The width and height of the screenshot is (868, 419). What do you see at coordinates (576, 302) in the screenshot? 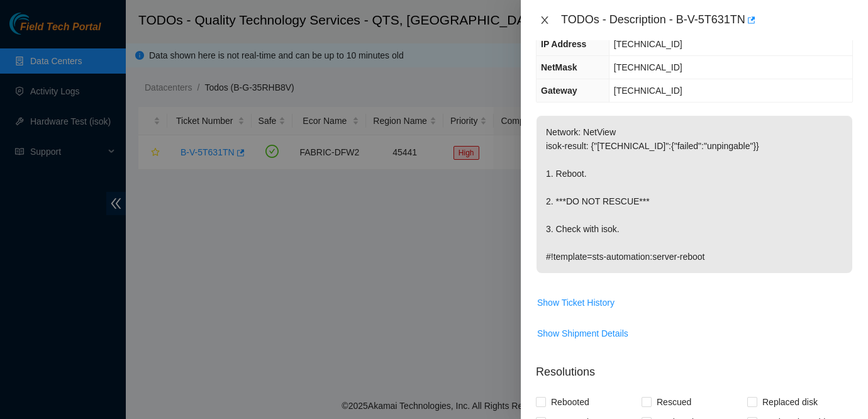
I see `button: Show Ticket History` at bounding box center [576, 302].